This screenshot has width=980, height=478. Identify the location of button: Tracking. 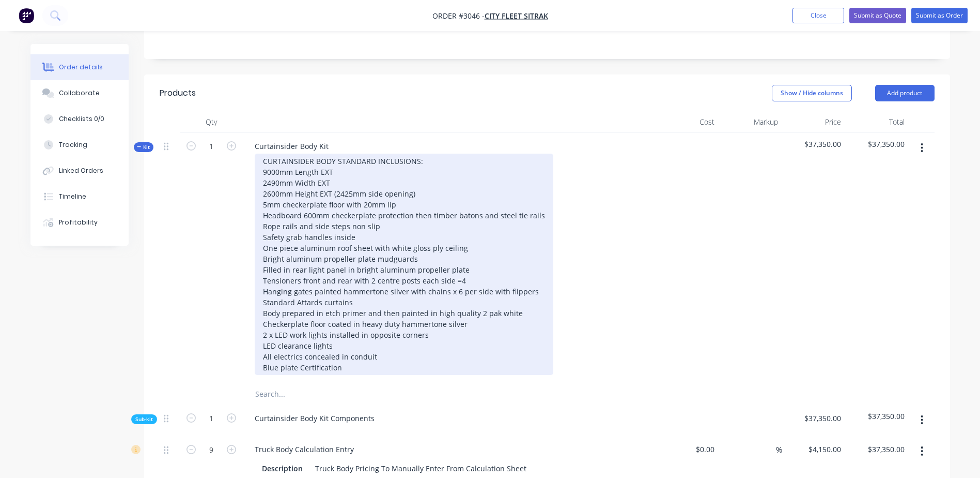
(80, 145).